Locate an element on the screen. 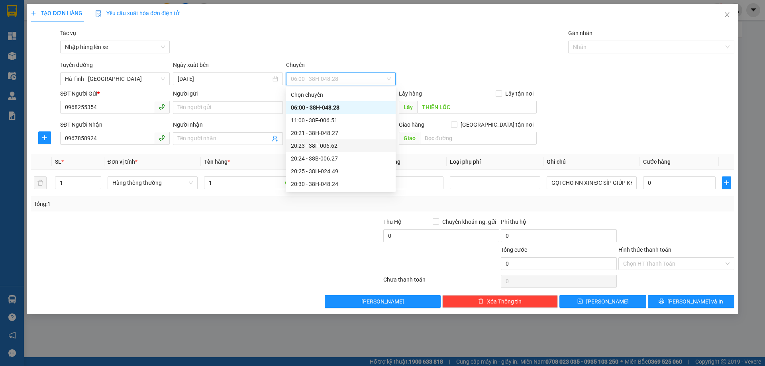 This screenshot has height=366, width=765. span: Chuyển khoản ng. gửi is located at coordinates (469, 222).